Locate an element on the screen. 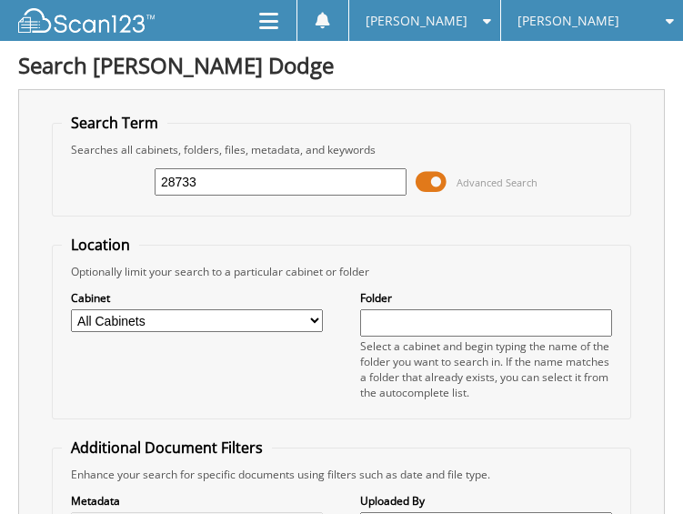  label: Metadata is located at coordinates (196, 500).